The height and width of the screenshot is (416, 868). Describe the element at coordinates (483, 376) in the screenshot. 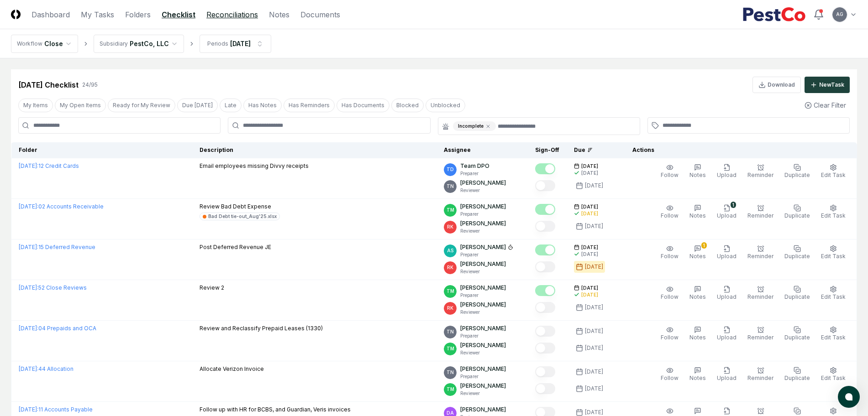

I see `p: Preparer` at that location.